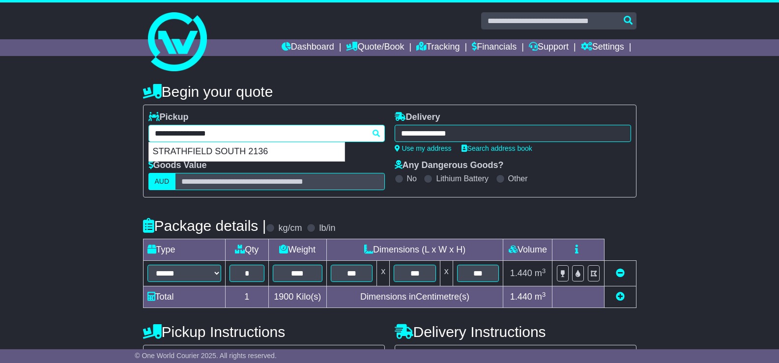 This screenshot has width=779, height=363. I want to click on a: Use my address, so click(423, 149).